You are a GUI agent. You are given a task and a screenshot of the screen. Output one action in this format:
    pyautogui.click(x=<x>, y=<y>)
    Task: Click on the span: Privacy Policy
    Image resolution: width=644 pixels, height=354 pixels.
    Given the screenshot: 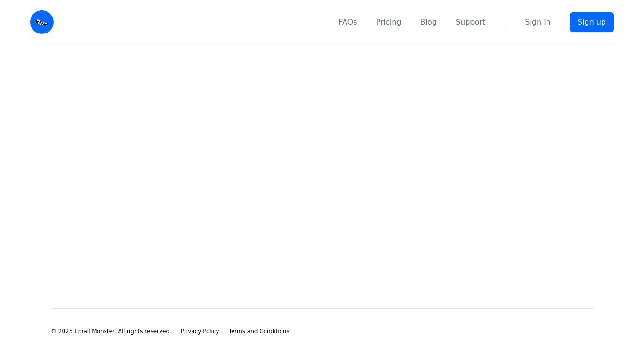 What is the action you would take?
    pyautogui.click(x=200, y=332)
    